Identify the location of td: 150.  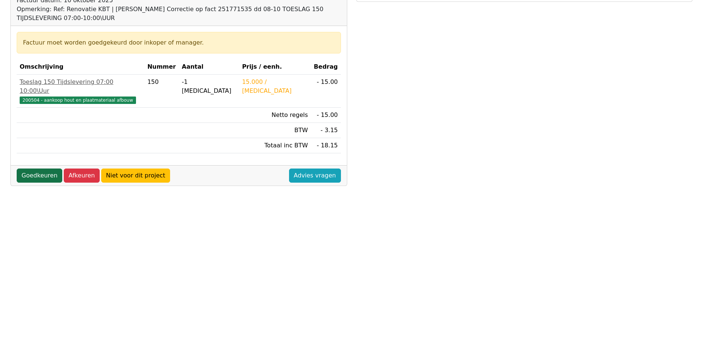
(162, 91).